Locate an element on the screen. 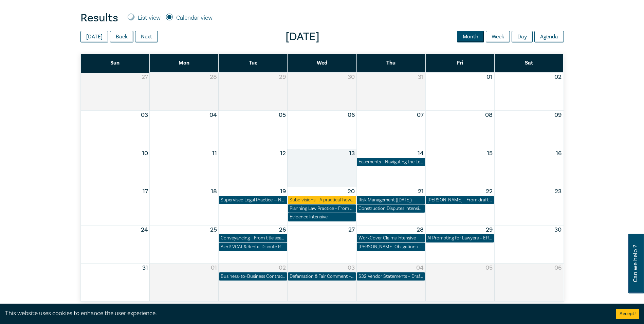 Image resolution: width=644 pixels, height=324 pixels. button: Agenda is located at coordinates (549, 37).